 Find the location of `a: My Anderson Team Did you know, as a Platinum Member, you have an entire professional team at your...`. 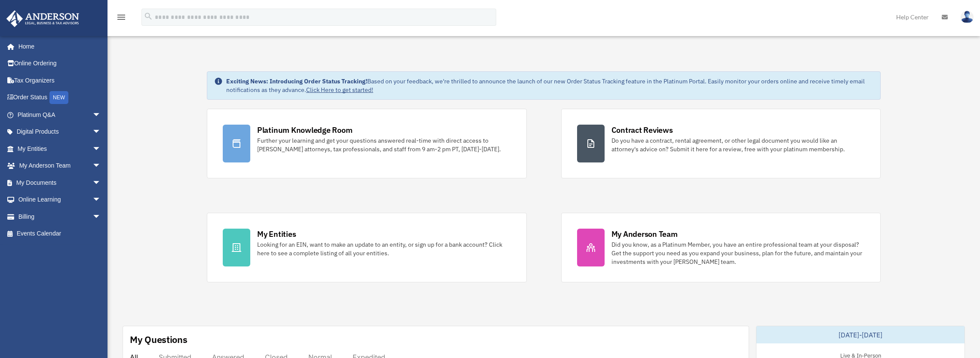

a: My Anderson Team Did you know, as a Platinum Member, you have an entire professional team at your... is located at coordinates (721, 248).